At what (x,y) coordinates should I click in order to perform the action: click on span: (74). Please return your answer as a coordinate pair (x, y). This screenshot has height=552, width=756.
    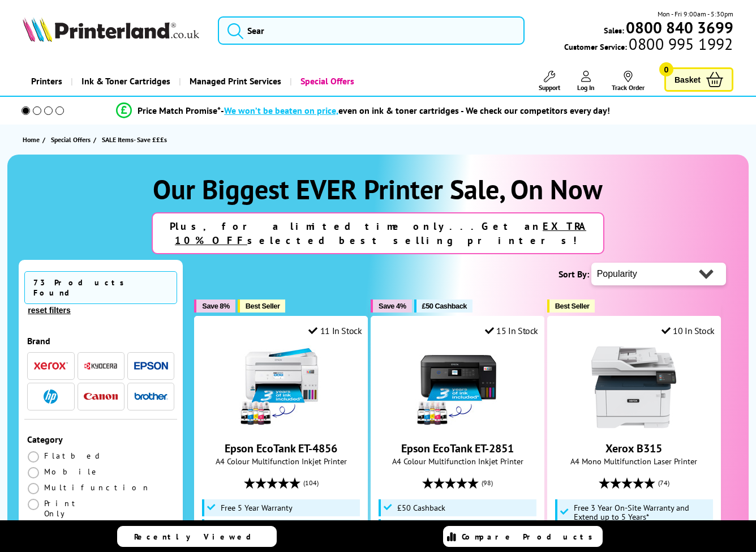
    Looking at the image, I should click on (664, 483).